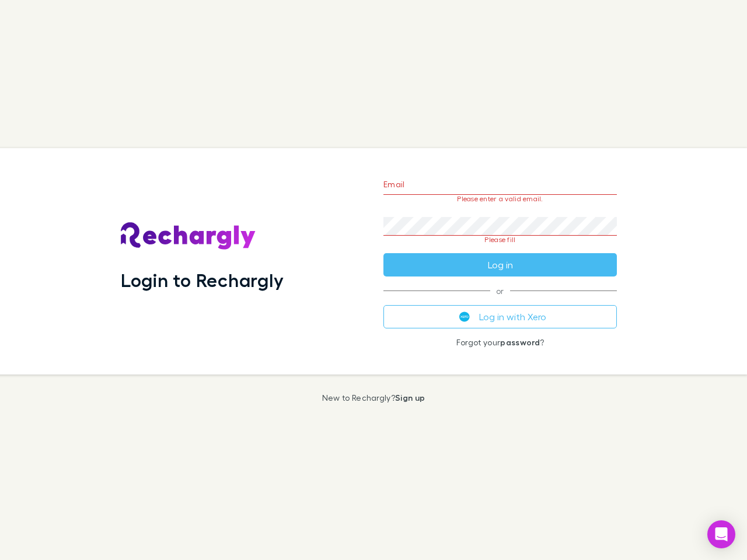 This screenshot has width=747, height=560. What do you see at coordinates (520, 342) in the screenshot?
I see `a: password` at bounding box center [520, 342].